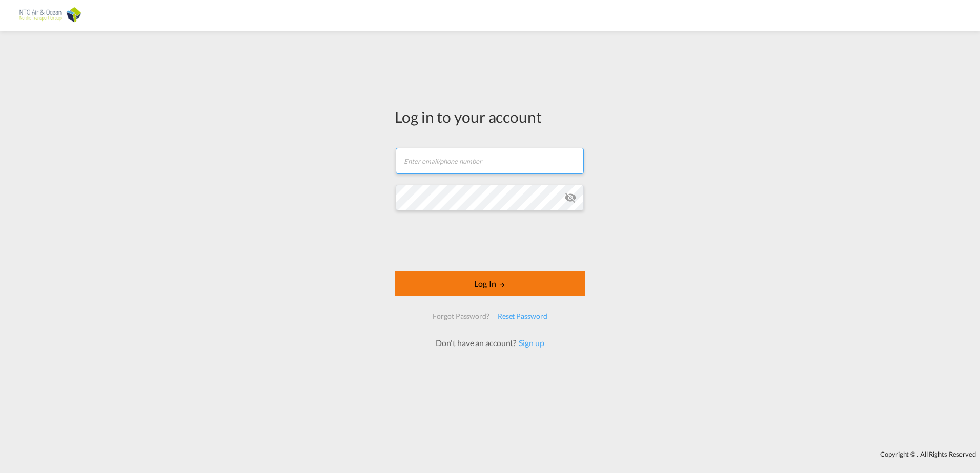  What do you see at coordinates (490, 284) in the screenshot?
I see `button: LOGIN` at bounding box center [490, 284].